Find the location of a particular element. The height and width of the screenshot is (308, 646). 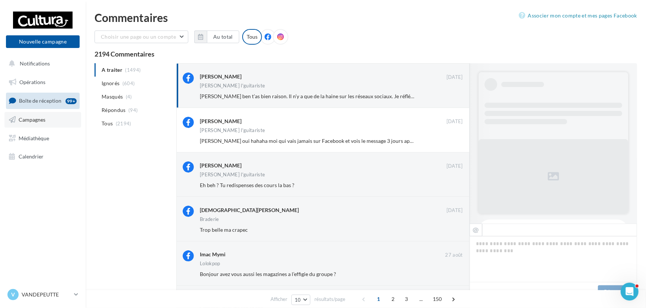

span: Bonjour avez vous aussi les magazines a l’effigie du groupe ? is located at coordinates (268, 274).